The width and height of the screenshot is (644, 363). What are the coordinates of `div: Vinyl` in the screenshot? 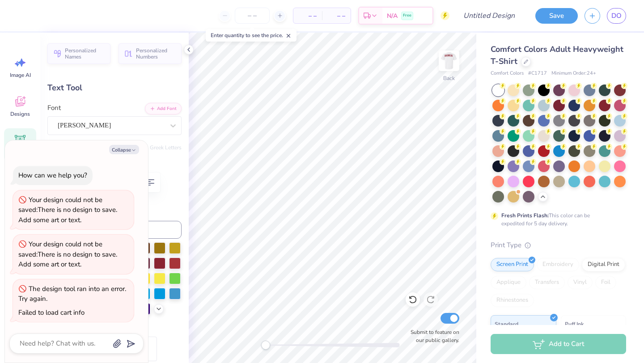 It's located at (580, 283).